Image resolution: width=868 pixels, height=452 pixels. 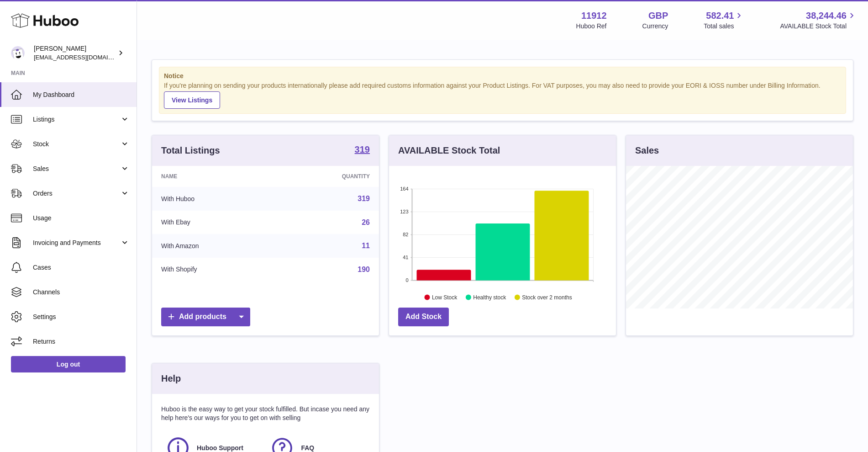 What do you see at coordinates (76, 119) in the screenshot?
I see `span: Listings` at bounding box center [76, 119].